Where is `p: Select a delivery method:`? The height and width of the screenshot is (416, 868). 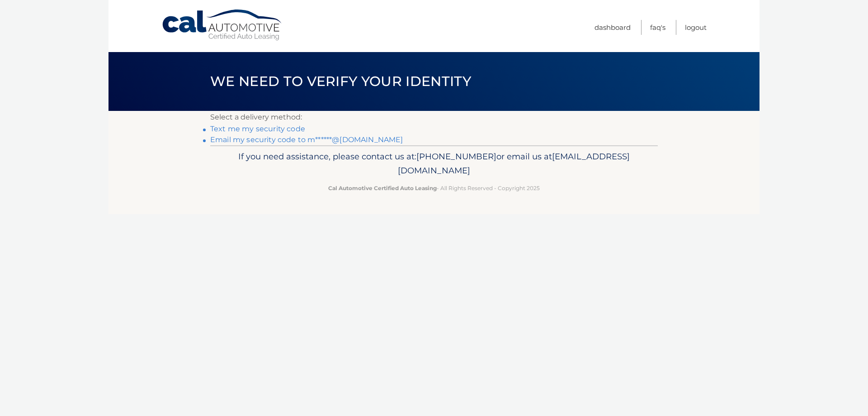 p: Select a delivery method: is located at coordinates (434, 117).